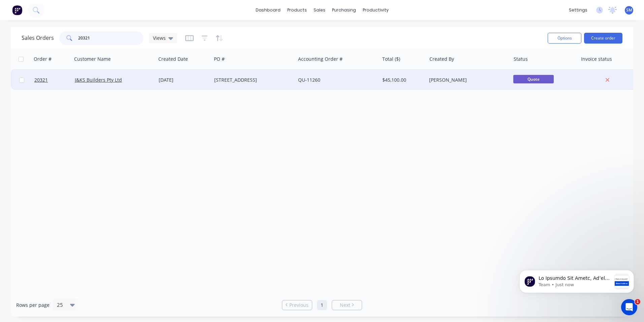 The image size is (644, 322). Describe the element at coordinates (309, 80) in the screenshot. I see `a: QU-11260` at that location.